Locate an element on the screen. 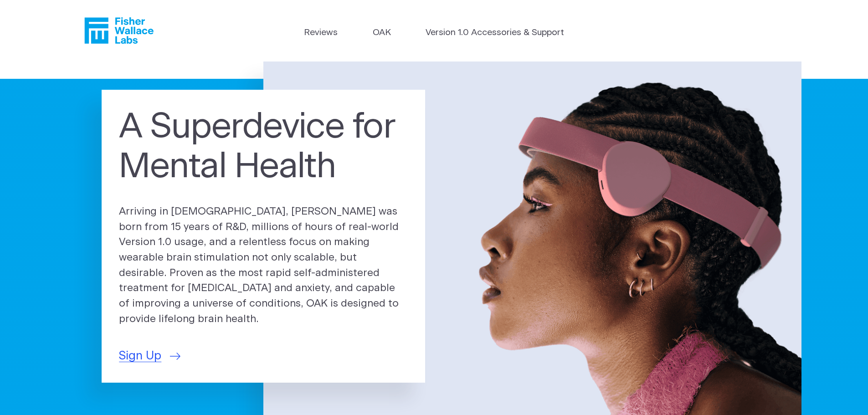  a: Fisher Wallace is located at coordinates (119, 31).